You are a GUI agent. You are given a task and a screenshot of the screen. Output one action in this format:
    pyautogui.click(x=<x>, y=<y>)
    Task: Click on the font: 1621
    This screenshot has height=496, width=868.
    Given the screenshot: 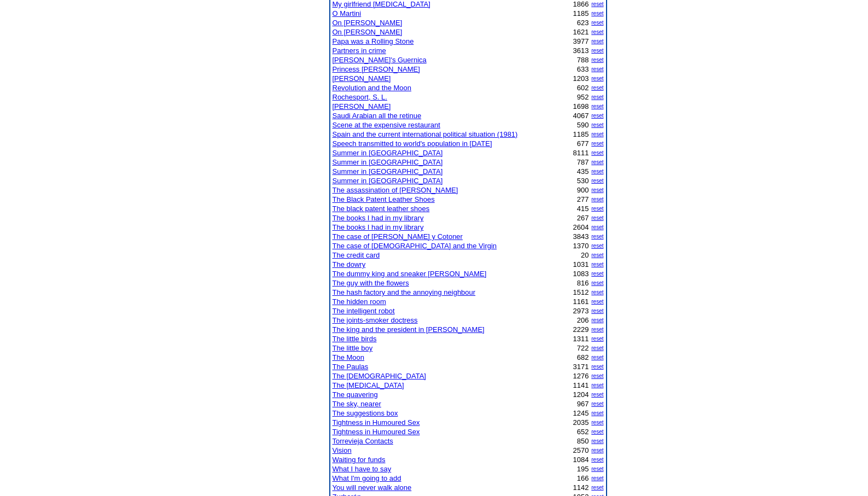 What is the action you would take?
    pyautogui.click(x=580, y=32)
    